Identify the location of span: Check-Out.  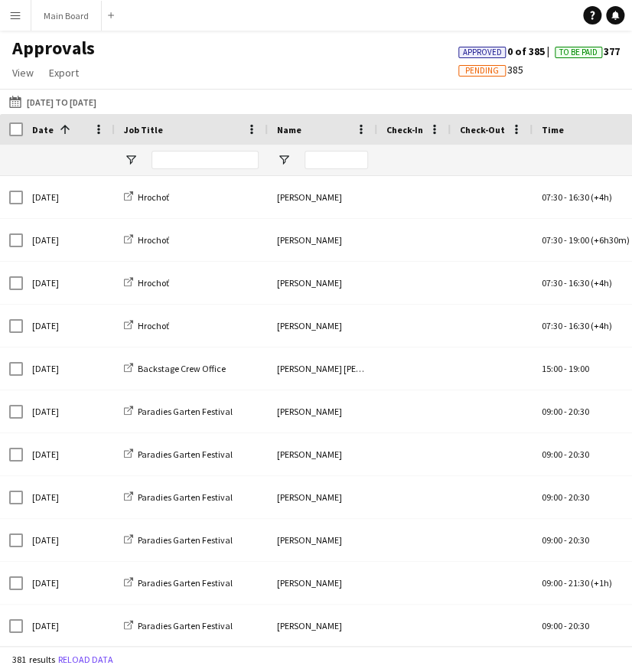
(482, 129).